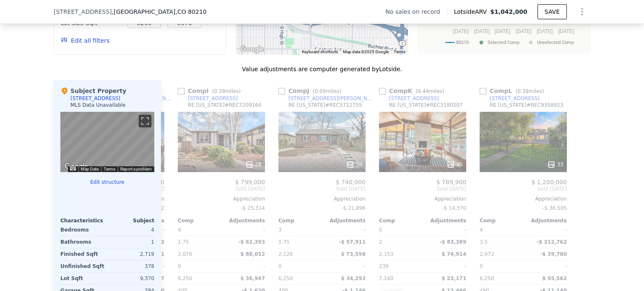  I want to click on button: Show Options, so click(582, 12).